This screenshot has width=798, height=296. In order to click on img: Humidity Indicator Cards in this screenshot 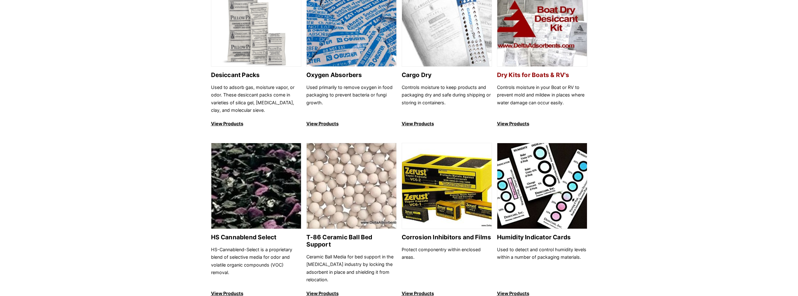, I will do `click(542, 186)`.